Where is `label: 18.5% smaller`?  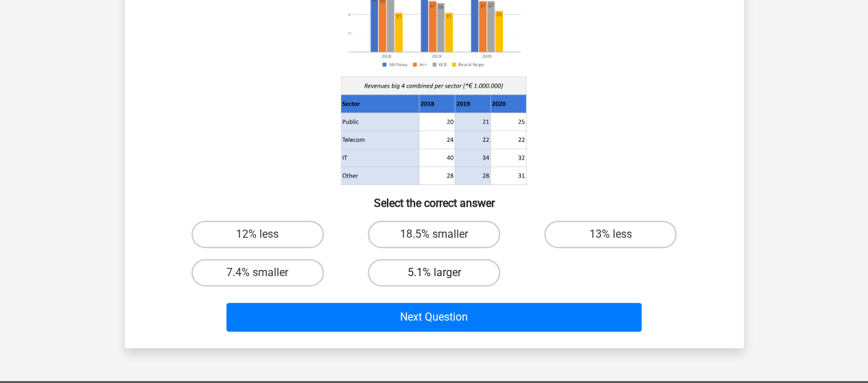
label: 18.5% smaller is located at coordinates (434, 234).